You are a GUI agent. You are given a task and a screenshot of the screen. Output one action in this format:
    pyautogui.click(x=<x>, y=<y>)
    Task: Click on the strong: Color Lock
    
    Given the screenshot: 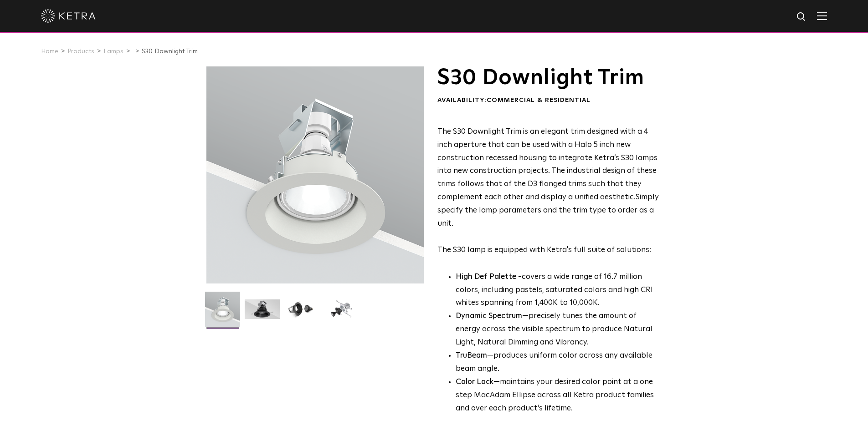 What is the action you would take?
    pyautogui.click(x=475, y=382)
    